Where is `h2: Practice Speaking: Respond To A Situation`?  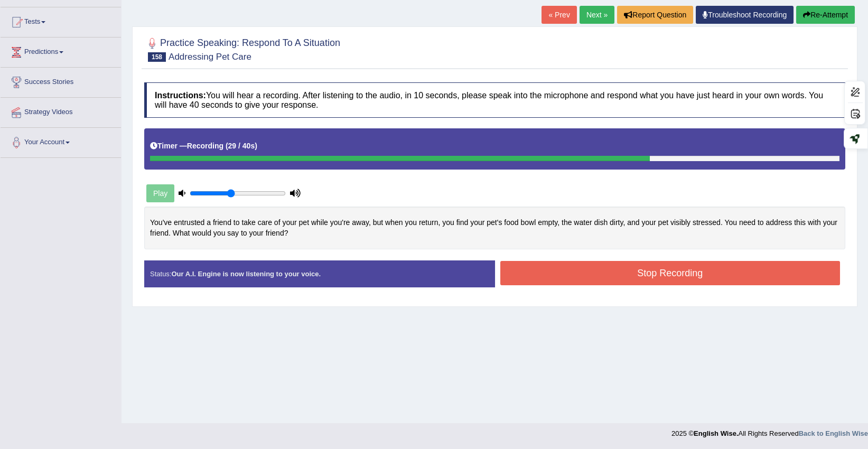
h2: Practice Speaking: Respond To A Situation is located at coordinates (242, 48).